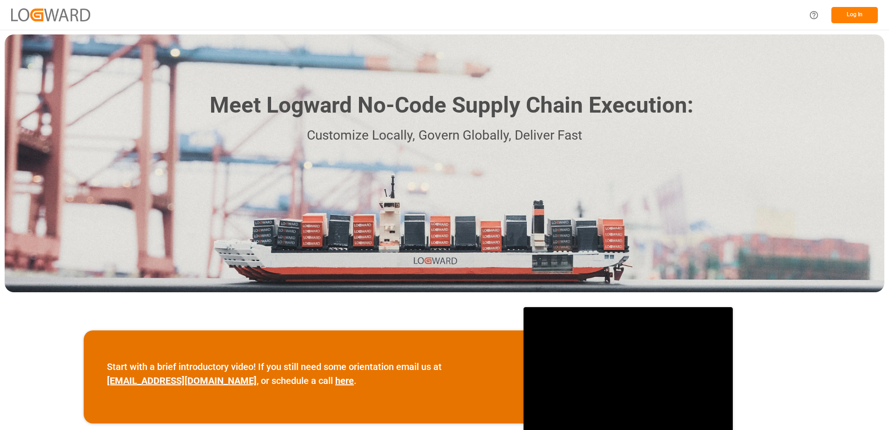 The image size is (889, 430). What do you see at coordinates (814, 15) in the screenshot?
I see `button: Help Center` at bounding box center [814, 15].